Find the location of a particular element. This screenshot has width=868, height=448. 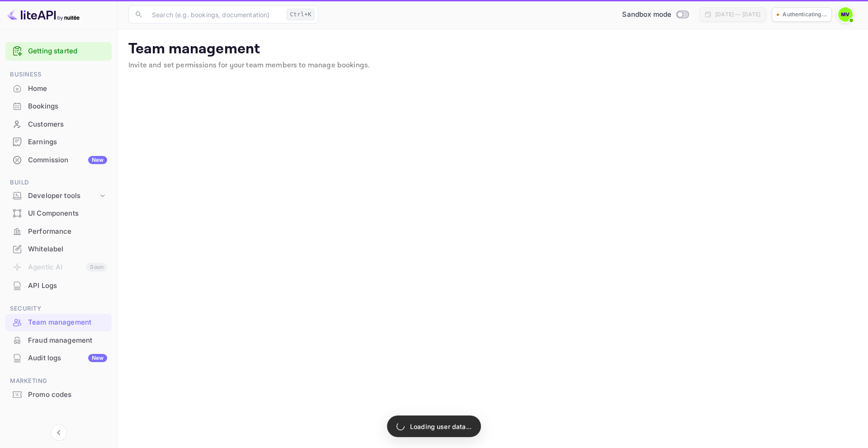

div: Getting started is located at coordinates (58, 51).